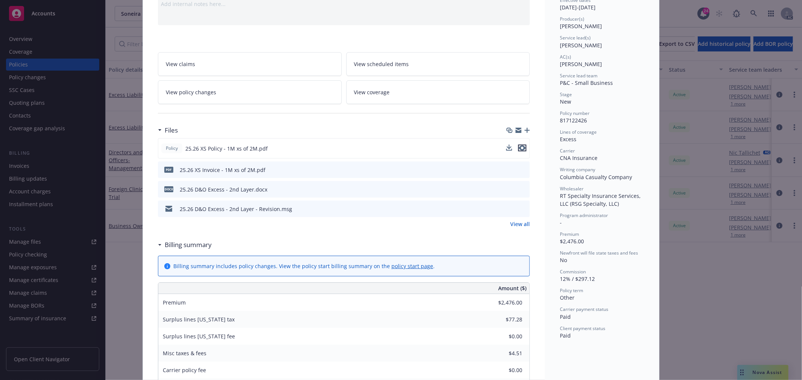 The width and height of the screenshot is (802, 380). I want to click on span: Service lead(s), so click(575, 38).